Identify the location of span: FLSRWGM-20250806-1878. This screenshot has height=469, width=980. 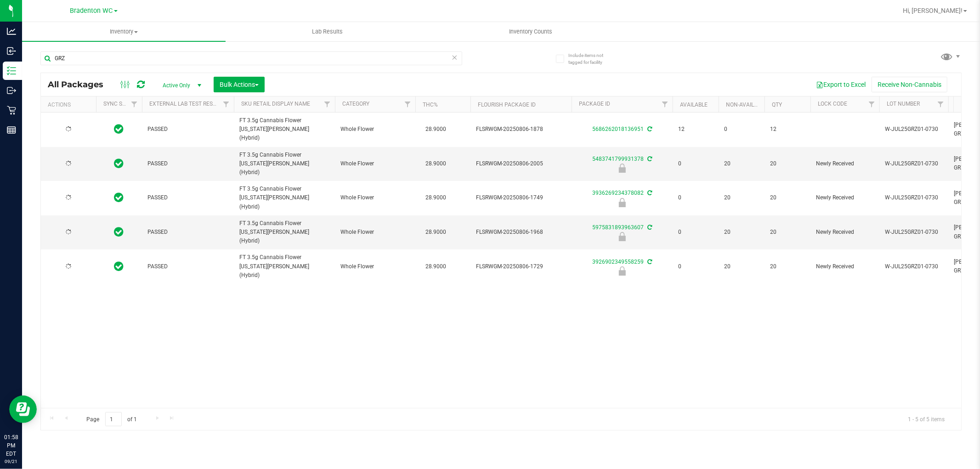
(521, 129).